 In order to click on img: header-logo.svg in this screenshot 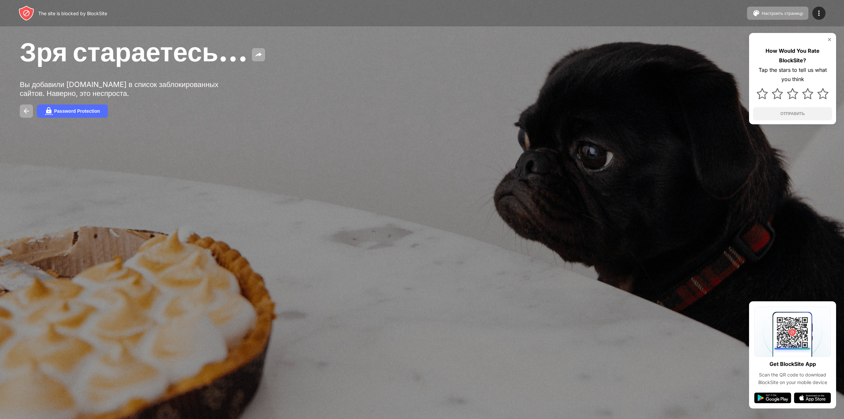, I will do `click(26, 13)`.